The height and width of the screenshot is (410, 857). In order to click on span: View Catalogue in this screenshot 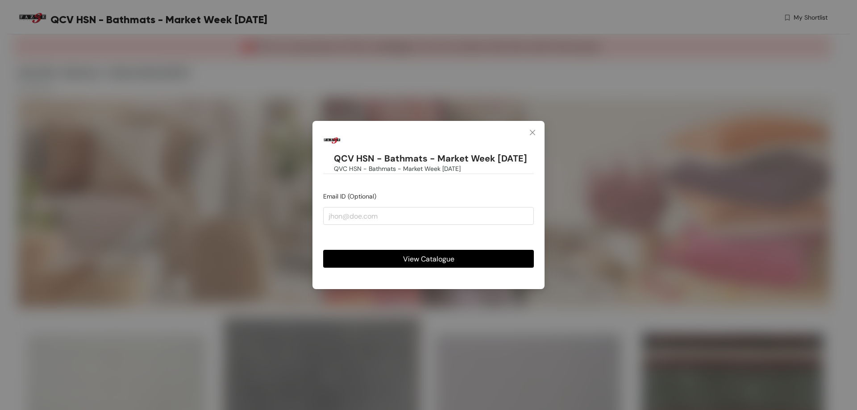, I will do `click(428, 259)`.